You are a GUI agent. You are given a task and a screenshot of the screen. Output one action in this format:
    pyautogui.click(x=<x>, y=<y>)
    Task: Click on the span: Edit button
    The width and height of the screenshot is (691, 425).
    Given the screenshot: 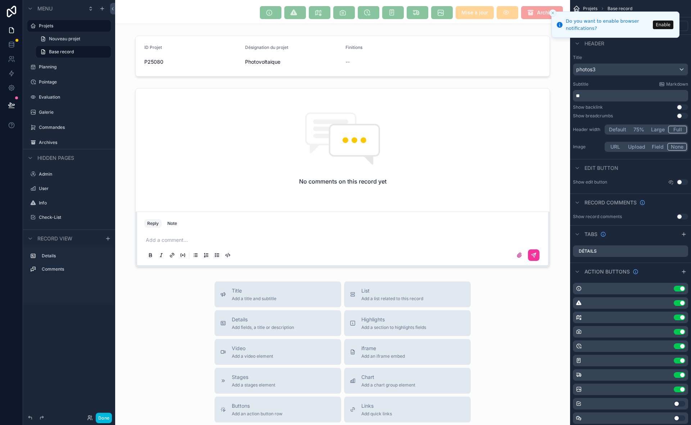 What is the action you would take?
    pyautogui.click(x=602, y=168)
    